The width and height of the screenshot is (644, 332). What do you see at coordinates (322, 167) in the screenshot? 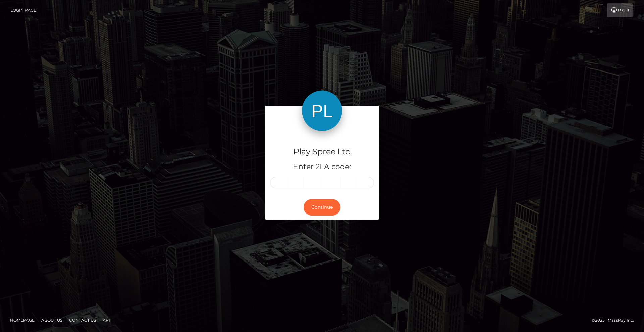
I see `h5: Enter 2FA code:` at bounding box center [322, 167].